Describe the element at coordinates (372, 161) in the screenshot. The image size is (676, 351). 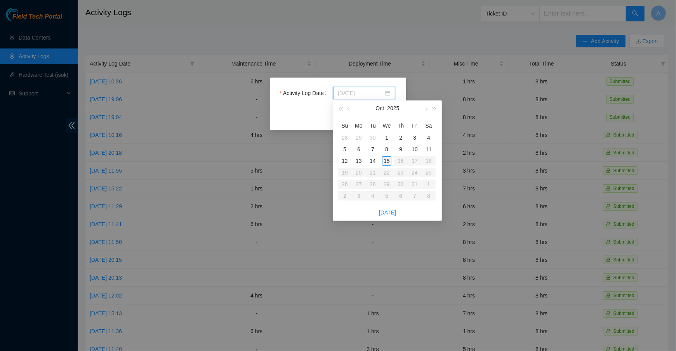
I see `td: 2025-10-14` at that location.